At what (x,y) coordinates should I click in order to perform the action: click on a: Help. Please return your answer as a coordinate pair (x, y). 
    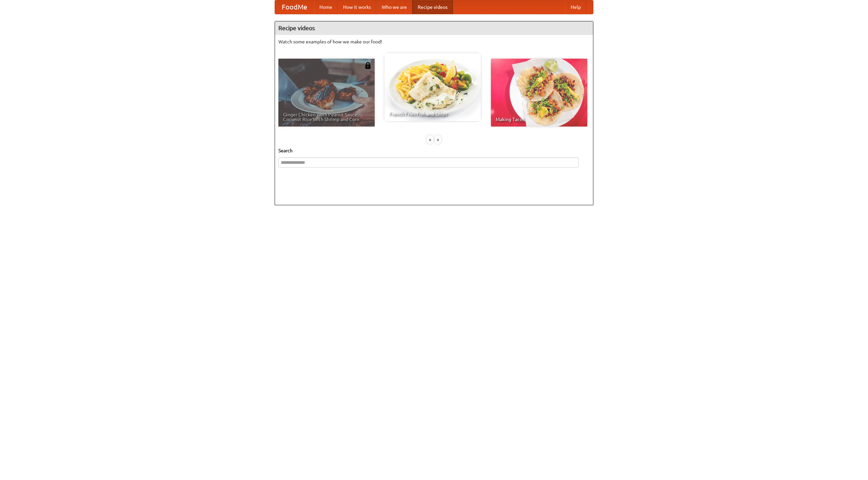
    Looking at the image, I should click on (576, 7).